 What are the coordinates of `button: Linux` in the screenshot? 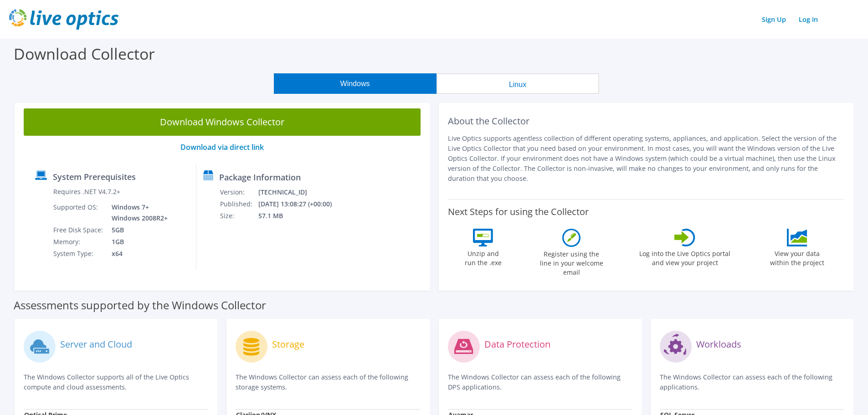 It's located at (518, 83).